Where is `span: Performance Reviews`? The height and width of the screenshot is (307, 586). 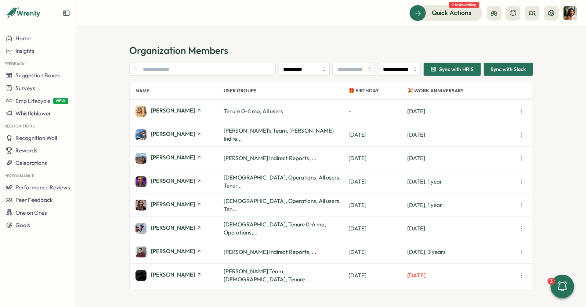
span: Performance Reviews is located at coordinates (43, 187).